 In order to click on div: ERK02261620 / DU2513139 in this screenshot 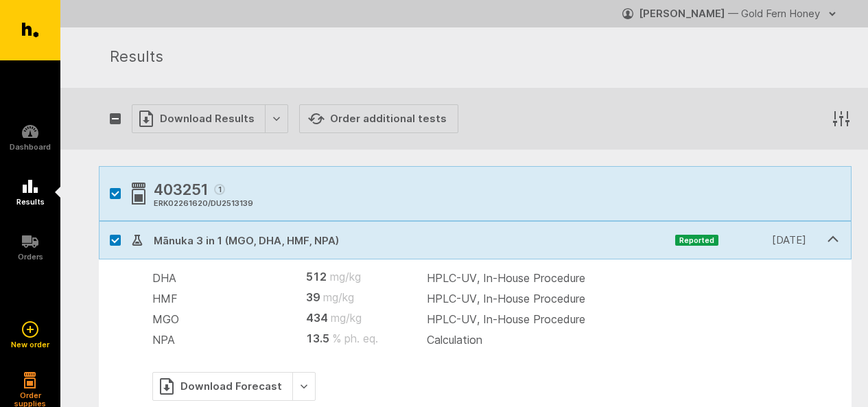, I will do `click(203, 204)`.